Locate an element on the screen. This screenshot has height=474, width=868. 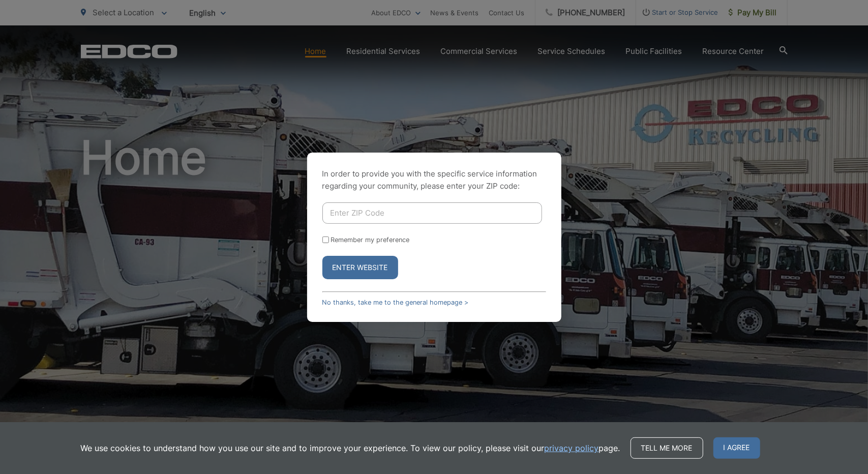
label: Remember my preference is located at coordinates (370, 239).